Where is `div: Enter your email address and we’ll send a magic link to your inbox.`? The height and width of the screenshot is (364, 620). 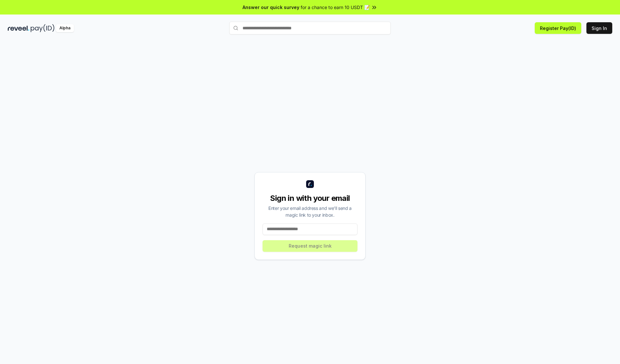 div: Enter your email address and we’ll send a magic link to your inbox. is located at coordinates (310, 211).